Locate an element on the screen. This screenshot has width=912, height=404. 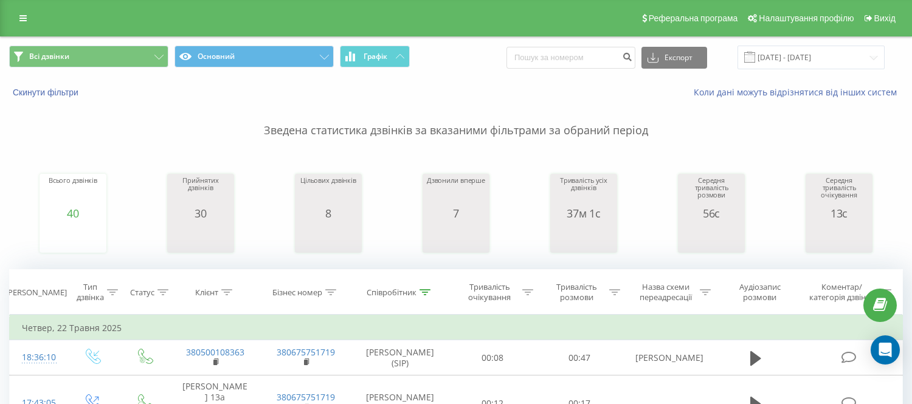
div: Бізнес номер is located at coordinates (297, 292).